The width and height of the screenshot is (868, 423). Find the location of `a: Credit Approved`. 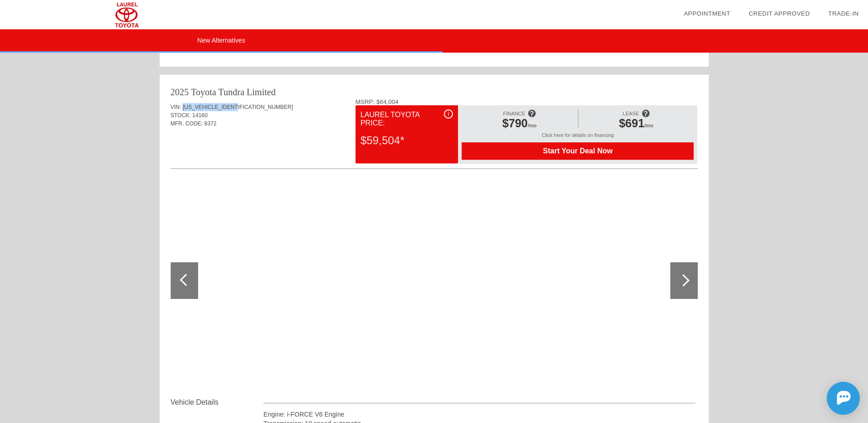

a: Credit Approved is located at coordinates (779, 13).